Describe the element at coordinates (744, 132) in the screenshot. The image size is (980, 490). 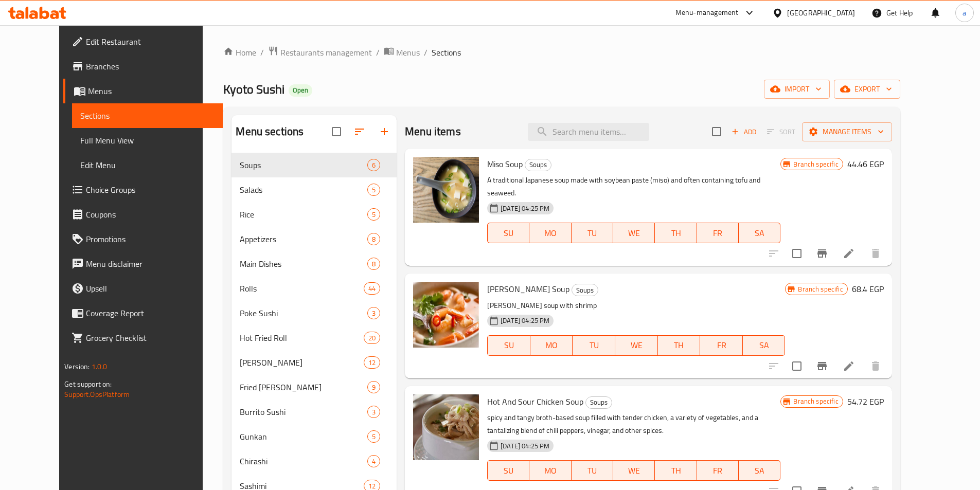
I see `span: Add item` at that location.